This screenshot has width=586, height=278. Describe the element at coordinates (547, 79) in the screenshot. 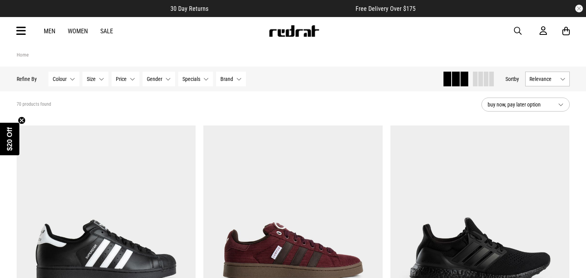

I see `button: Relevance` at that location.